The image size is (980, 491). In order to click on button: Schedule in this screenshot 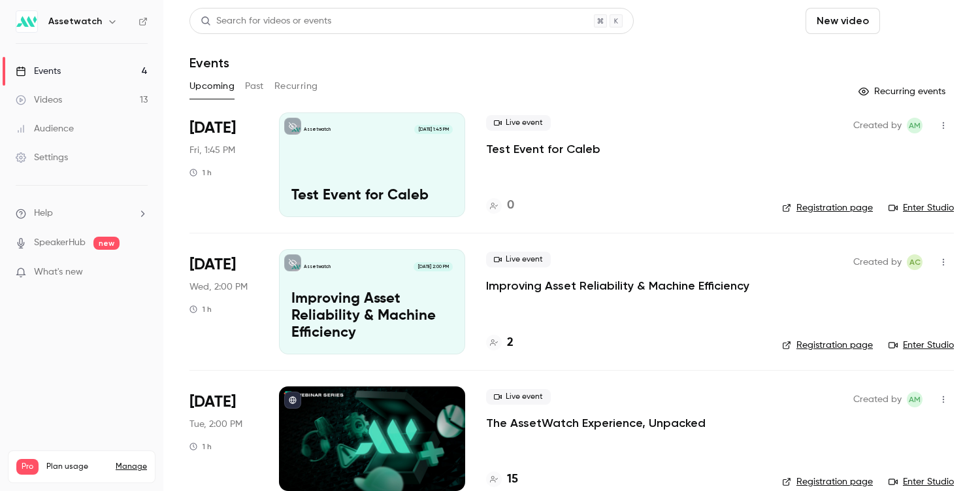, I will do `click(919, 21)`.